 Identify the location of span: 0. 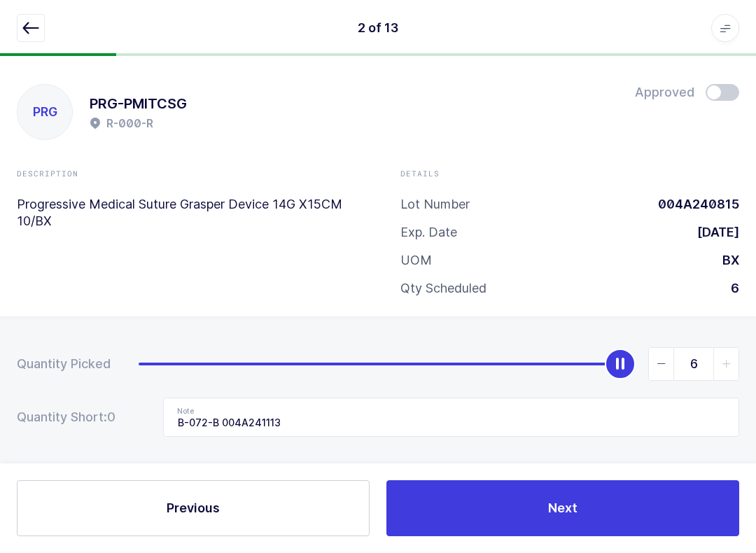
(121, 417).